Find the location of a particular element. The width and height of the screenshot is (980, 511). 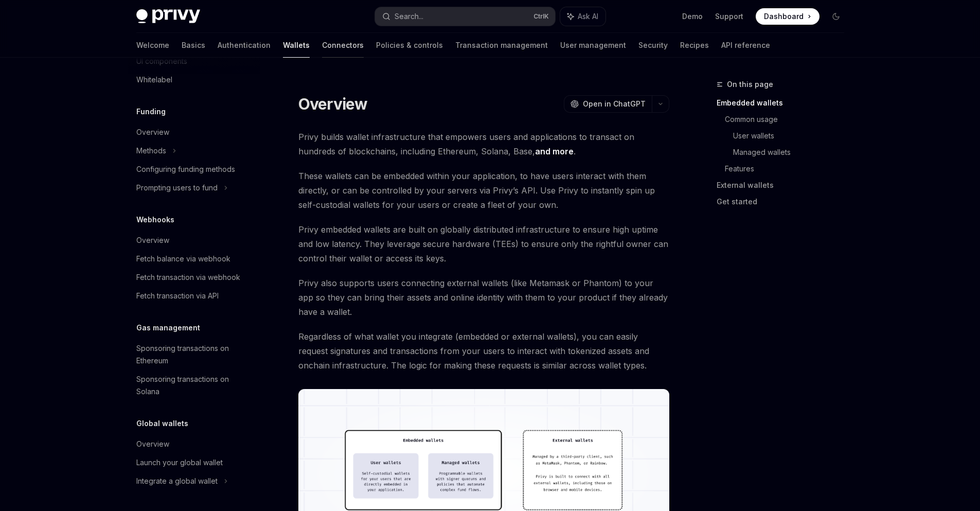

a: Recipes is located at coordinates (694, 45).